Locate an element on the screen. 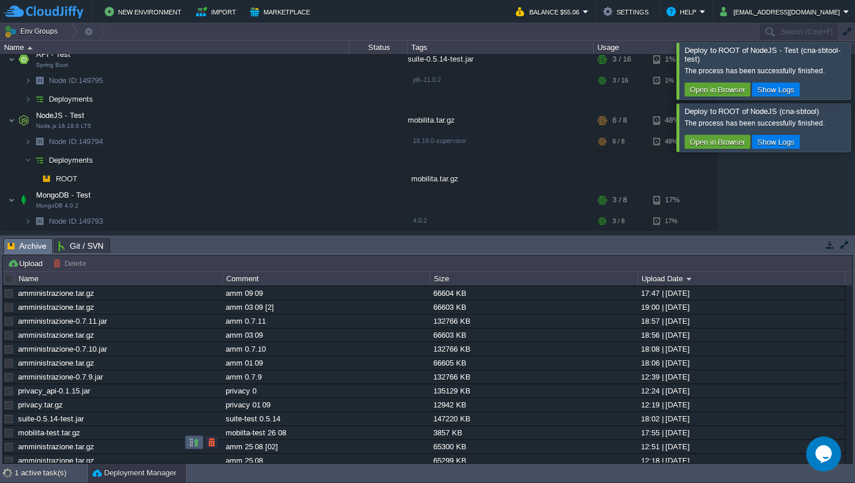  span: jdk-11.0.2 is located at coordinates (427, 80).